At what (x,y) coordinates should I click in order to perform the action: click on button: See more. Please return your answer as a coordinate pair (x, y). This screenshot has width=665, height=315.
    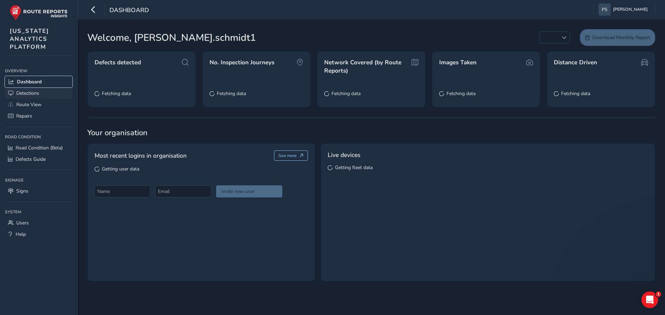
    Looking at the image, I should click on (291, 156).